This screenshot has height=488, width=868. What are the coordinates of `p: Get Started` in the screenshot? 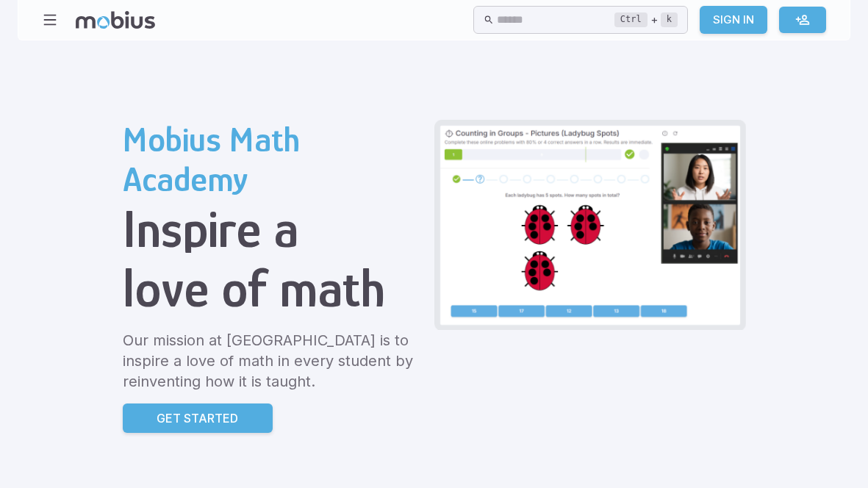 It's located at (197, 418).